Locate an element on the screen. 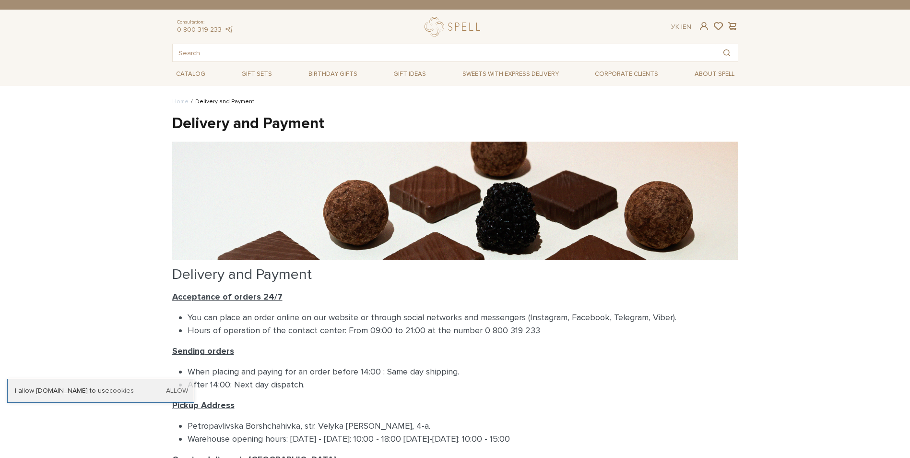 The image size is (910, 458). h1: Delivery and Payment is located at coordinates (455, 124).